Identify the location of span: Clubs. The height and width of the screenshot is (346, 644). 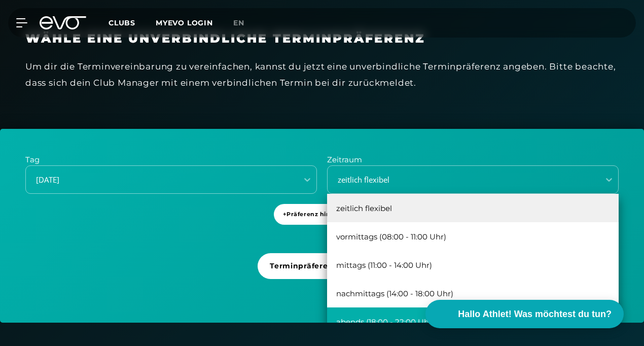
(121, 23).